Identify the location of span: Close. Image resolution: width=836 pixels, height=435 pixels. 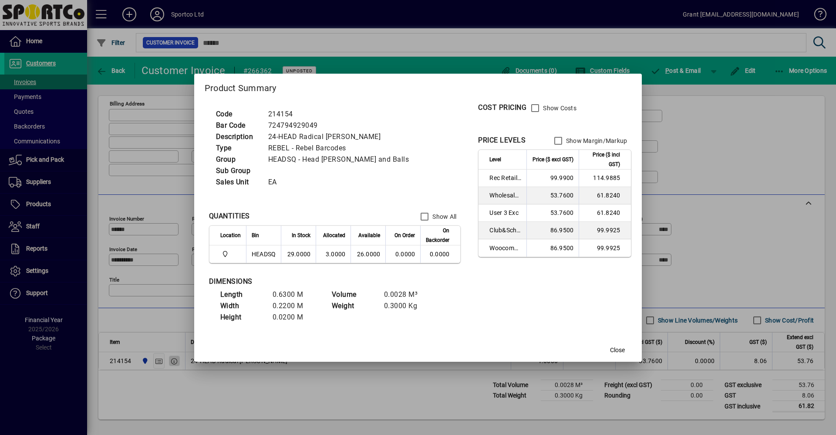
(618, 350).